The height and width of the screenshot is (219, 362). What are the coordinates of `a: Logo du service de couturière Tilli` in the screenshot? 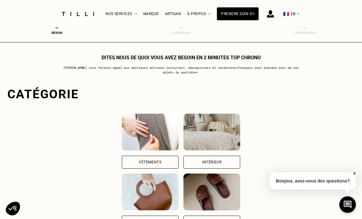 It's located at (78, 14).